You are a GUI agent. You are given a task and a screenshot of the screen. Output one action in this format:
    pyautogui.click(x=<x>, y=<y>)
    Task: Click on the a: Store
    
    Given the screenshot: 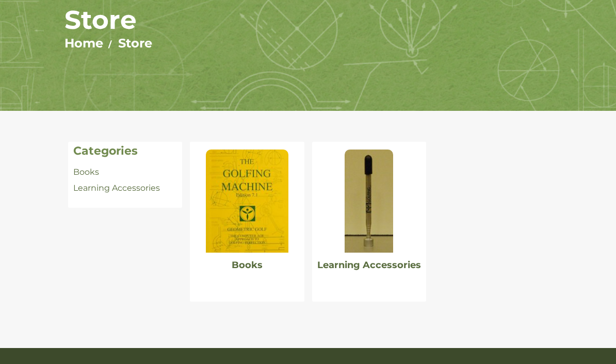 What is the action you would take?
    pyautogui.click(x=135, y=43)
    